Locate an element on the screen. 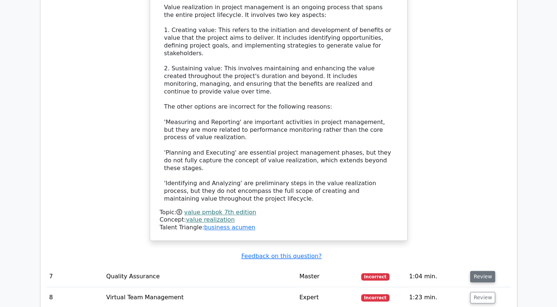 The width and height of the screenshot is (557, 307). div: Topic: is located at coordinates (279, 213).